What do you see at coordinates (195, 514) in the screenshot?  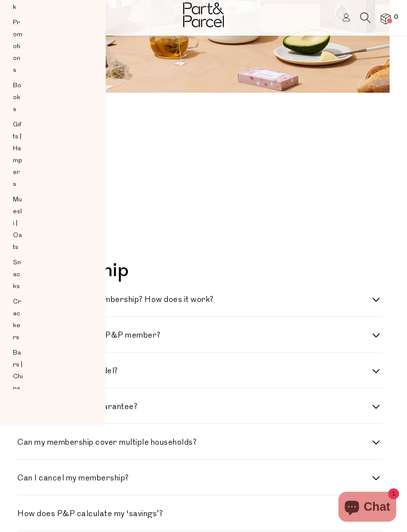 I see `h4: How does P&P calculate my ‘savings’?` at bounding box center [195, 514].